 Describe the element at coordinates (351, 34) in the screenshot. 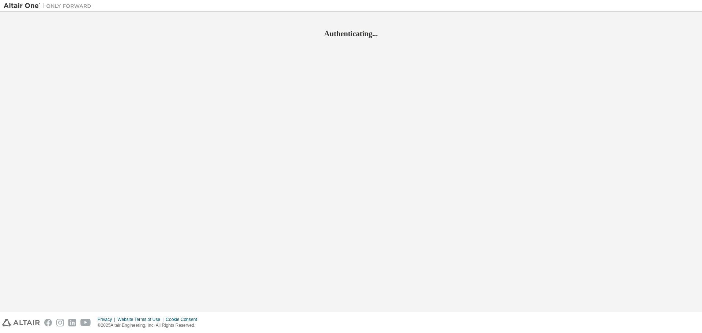

I see `h2: Authenticating...` at that location.